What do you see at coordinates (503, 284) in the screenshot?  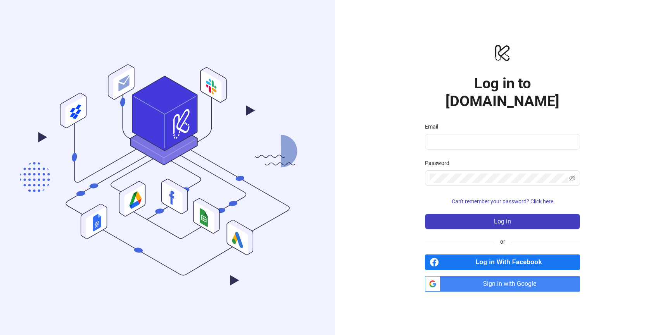 I see `a: Sign in with Google` at bounding box center [503, 284].